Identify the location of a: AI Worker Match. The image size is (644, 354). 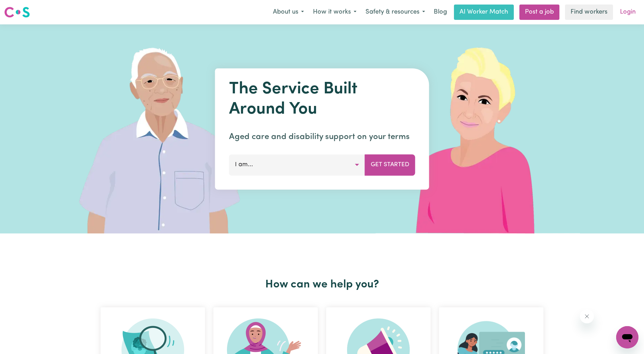
(484, 12).